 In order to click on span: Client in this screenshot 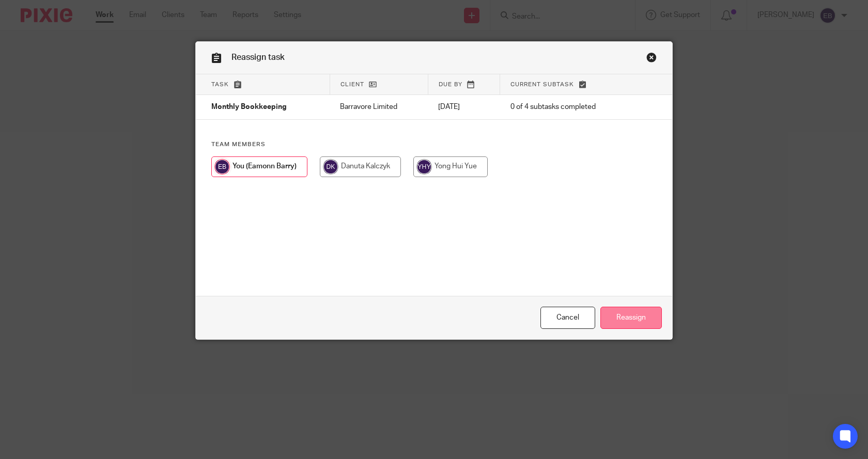, I will do `click(352, 84)`.